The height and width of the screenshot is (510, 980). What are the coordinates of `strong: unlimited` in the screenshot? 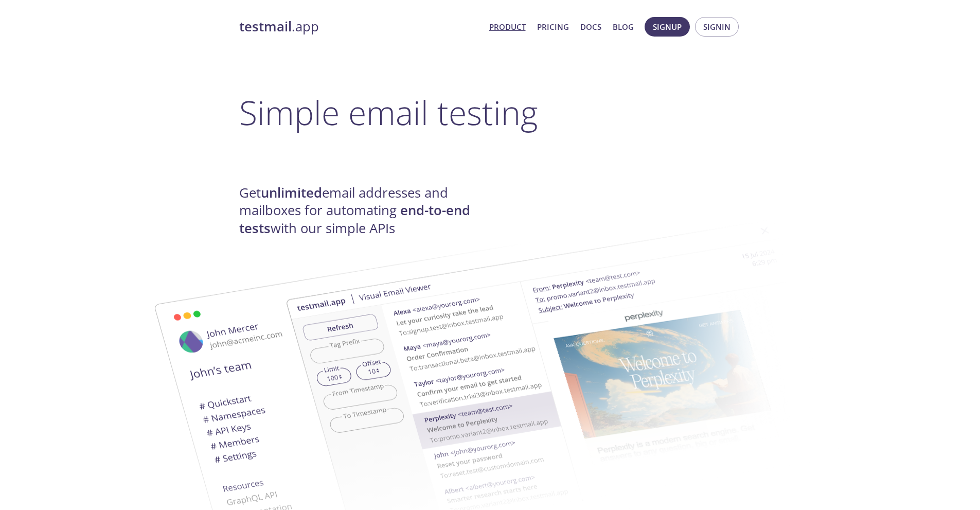 It's located at (292, 193).